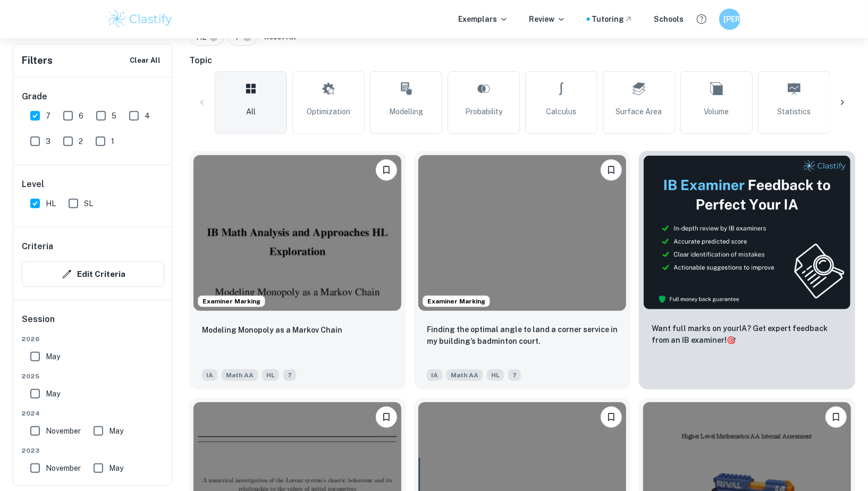 The height and width of the screenshot is (491, 868). I want to click on div: Schools, so click(669, 19).